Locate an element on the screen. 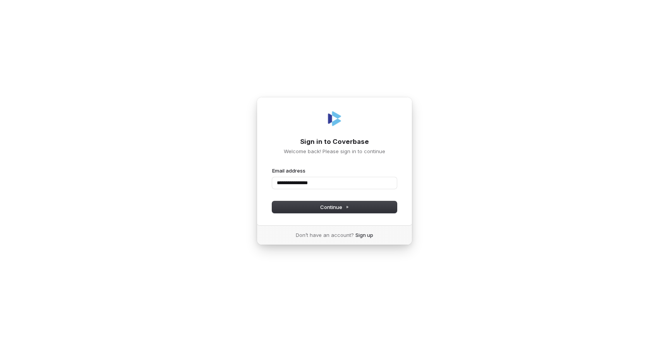  span: Continue is located at coordinates (335, 207).